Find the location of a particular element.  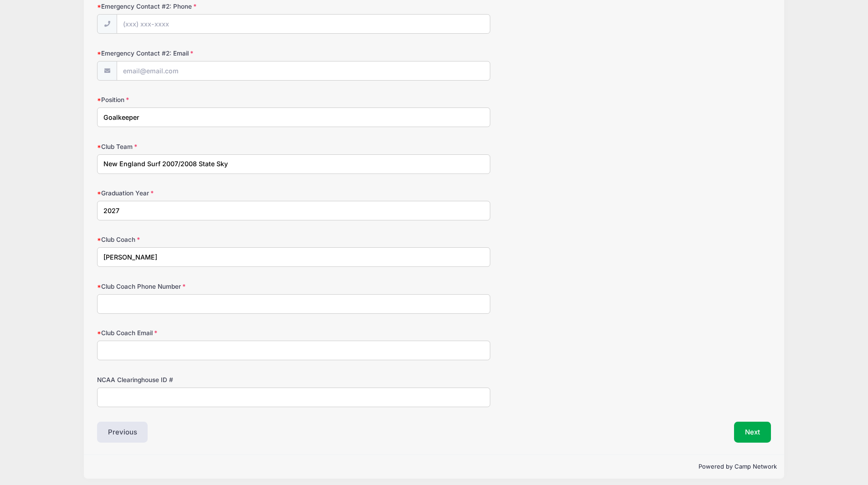

label: Club Coach is located at coordinates (209, 240).